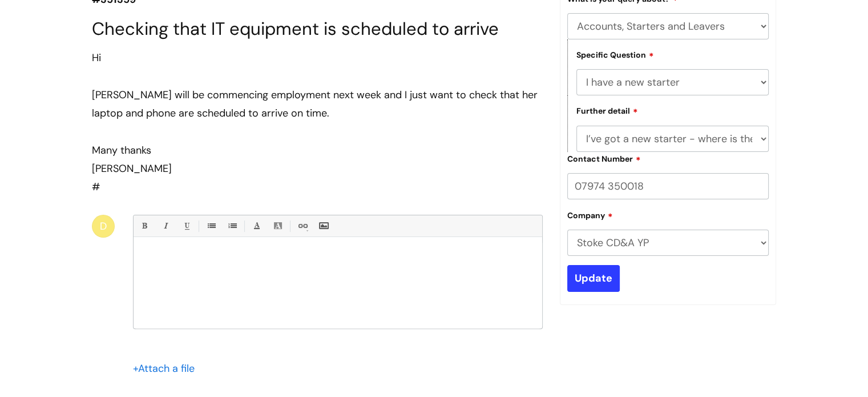  What do you see at coordinates (302, 225) in the screenshot?
I see `a: Link` at bounding box center [302, 225].